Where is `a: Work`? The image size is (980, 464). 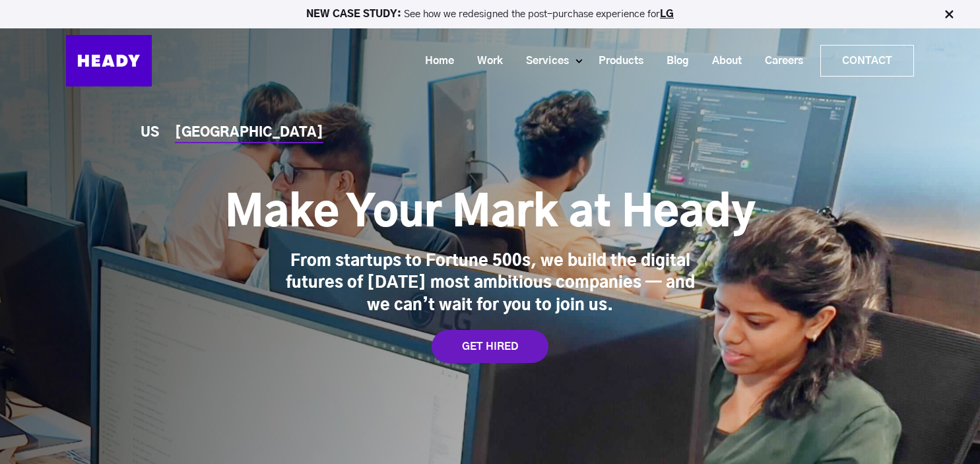 a: Work is located at coordinates (485, 60).